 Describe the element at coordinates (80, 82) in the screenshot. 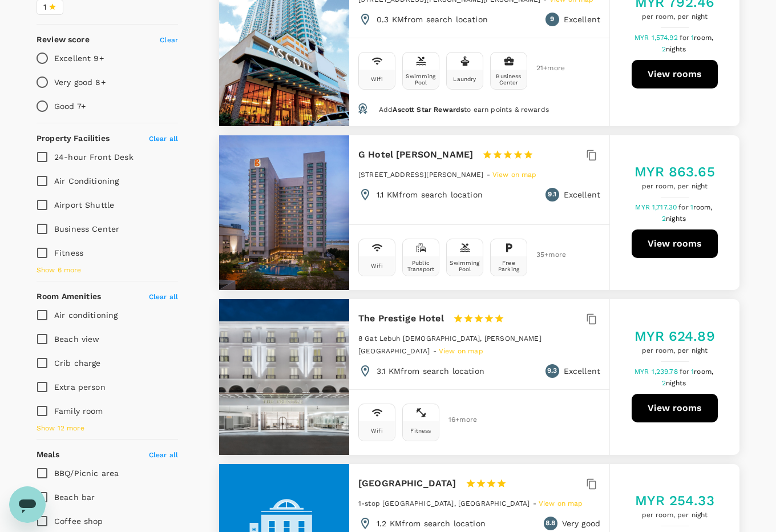

I see `p: Very good 8+` at that location.